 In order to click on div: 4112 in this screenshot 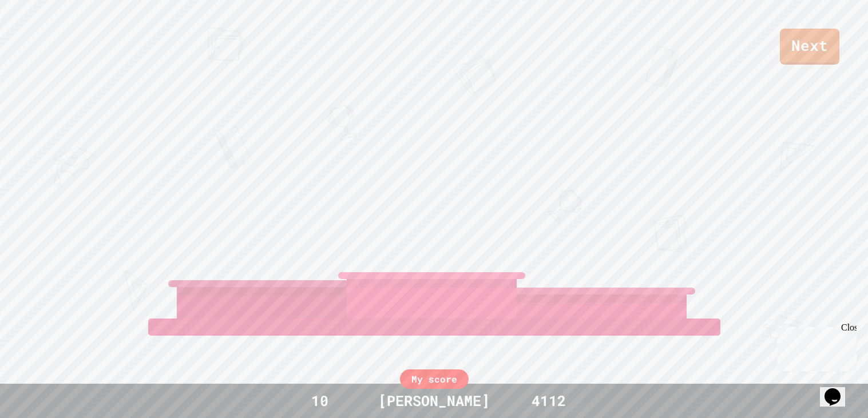, I will do `click(549, 401)`.